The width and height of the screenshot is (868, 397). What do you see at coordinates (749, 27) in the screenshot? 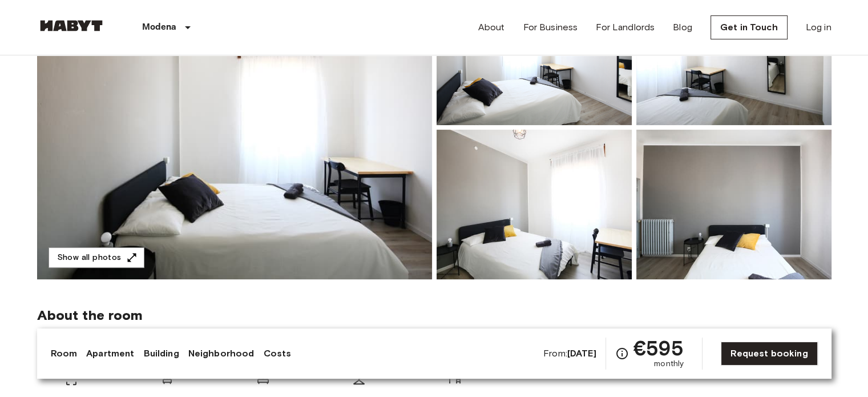
I see `a: Get in Touch` at bounding box center [749, 27].